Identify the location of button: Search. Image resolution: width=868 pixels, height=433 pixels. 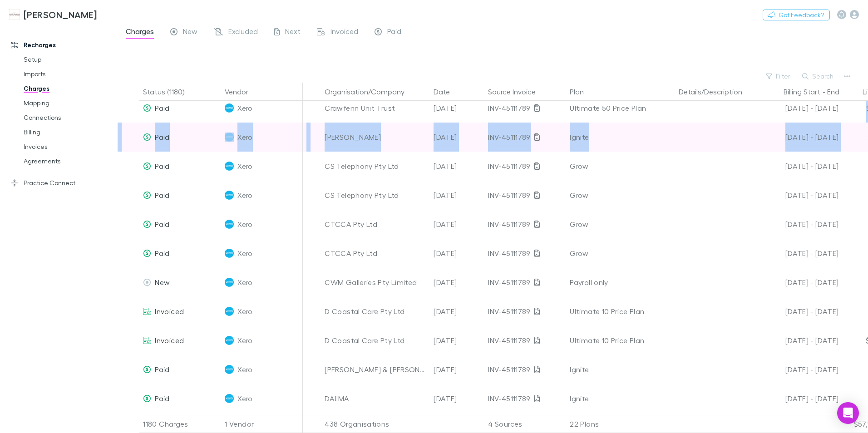
(818, 76).